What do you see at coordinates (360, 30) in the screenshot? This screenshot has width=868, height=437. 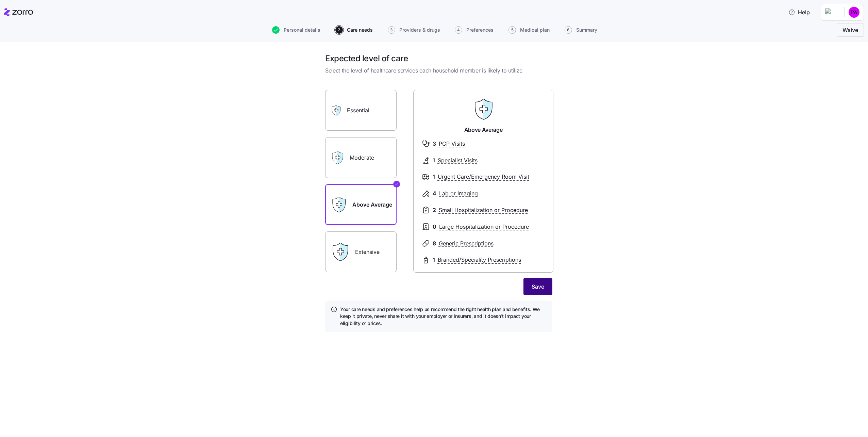 I see `span: Care needs` at bounding box center [360, 30].